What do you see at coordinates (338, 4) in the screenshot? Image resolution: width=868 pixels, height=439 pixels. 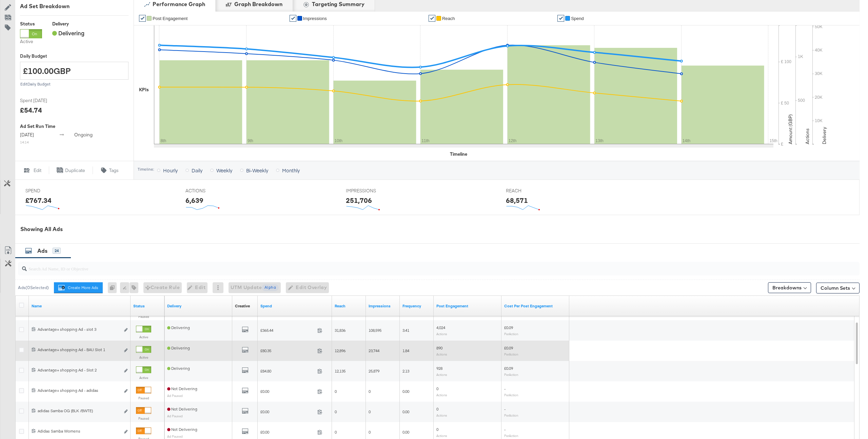 I see `div: Targeting Summary` at bounding box center [338, 4].